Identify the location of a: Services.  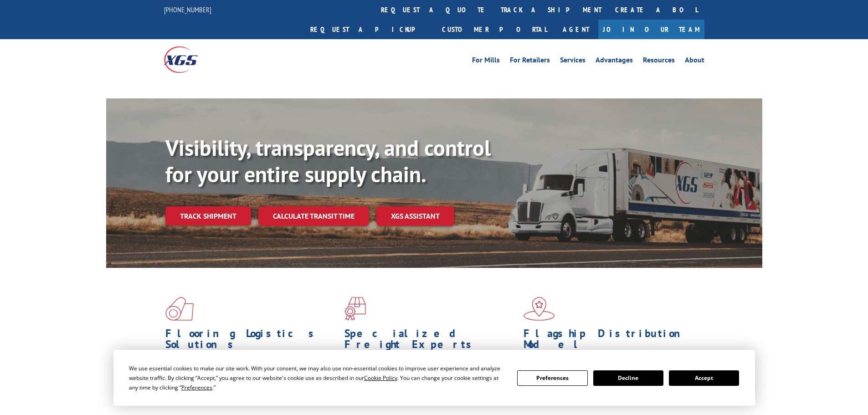
(573, 62).